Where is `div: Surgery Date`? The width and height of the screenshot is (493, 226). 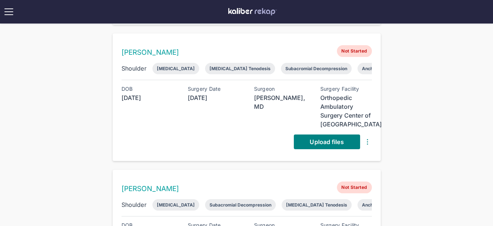 div: Surgery Date is located at coordinates (213, 89).